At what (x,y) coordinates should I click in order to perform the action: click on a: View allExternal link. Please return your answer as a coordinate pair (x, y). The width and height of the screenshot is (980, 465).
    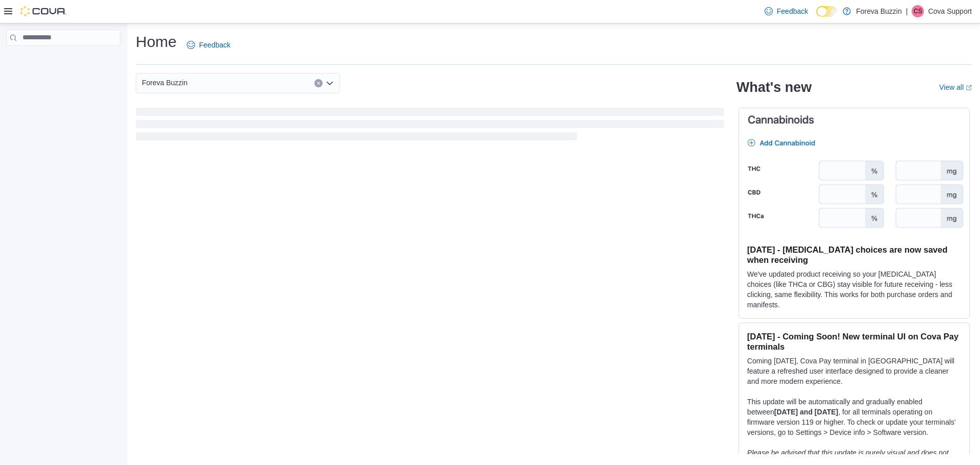
    Looking at the image, I should click on (956, 88).